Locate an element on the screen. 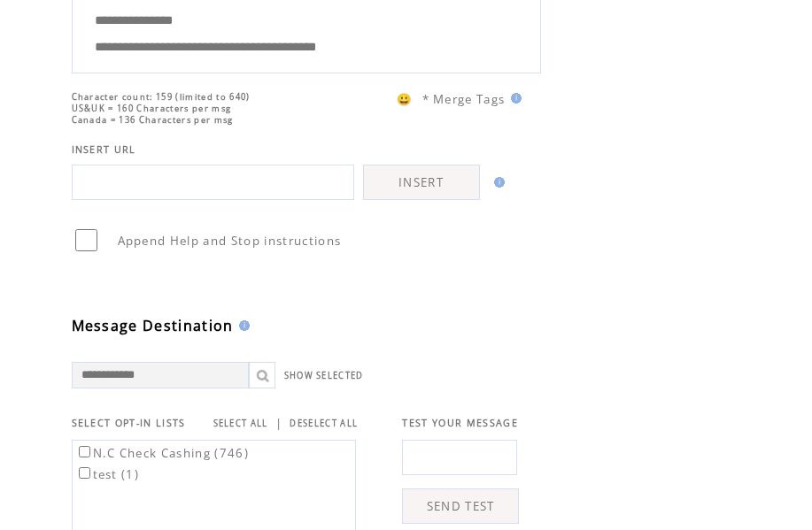 The image size is (812, 530). input: N.C Check Cashing (746) is located at coordinates (84, 451).